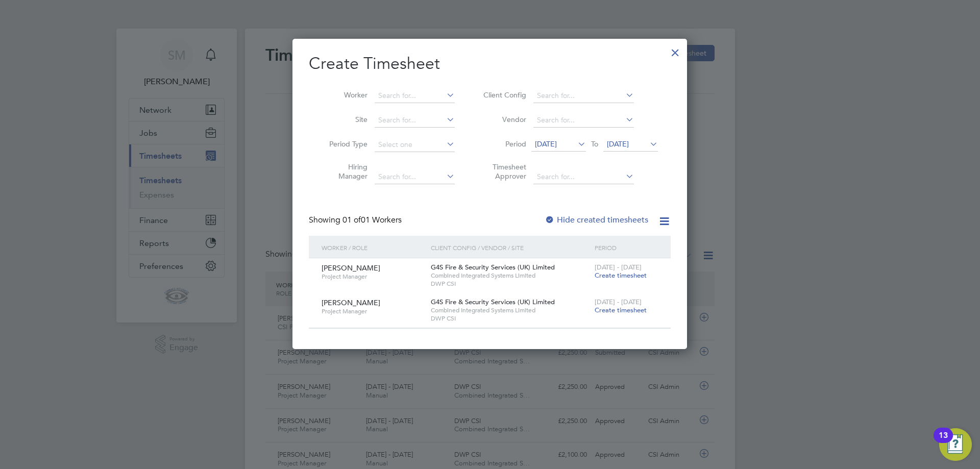  What do you see at coordinates (594, 144) in the screenshot?
I see `span: To` at bounding box center [594, 144].